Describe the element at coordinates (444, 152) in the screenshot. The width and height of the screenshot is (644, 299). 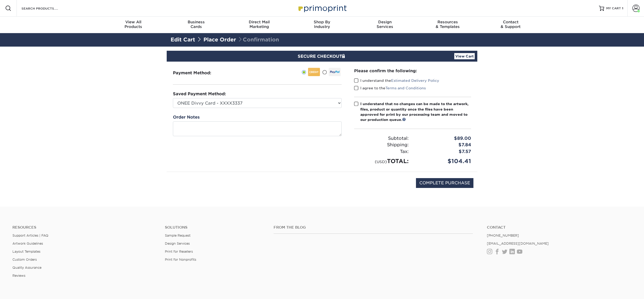
I see `div: $7.57` at that location.